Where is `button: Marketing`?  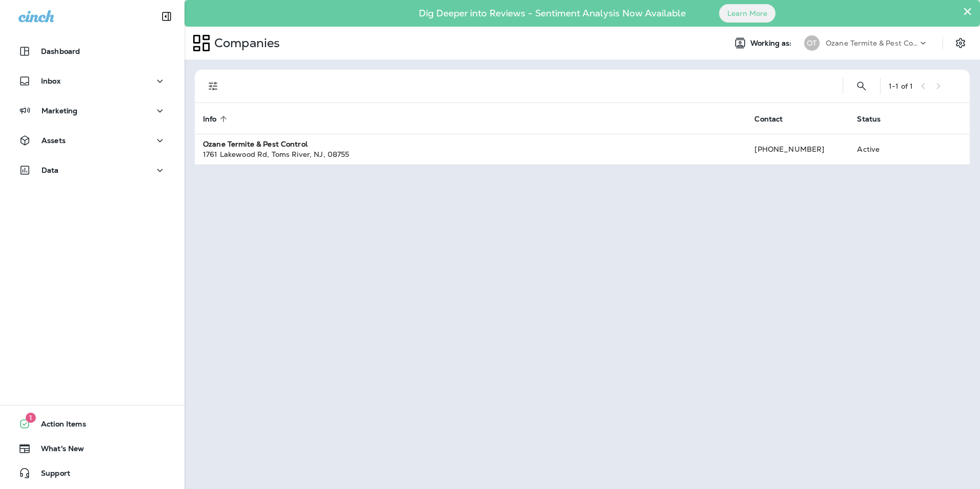 button: Marketing is located at coordinates (92, 111).